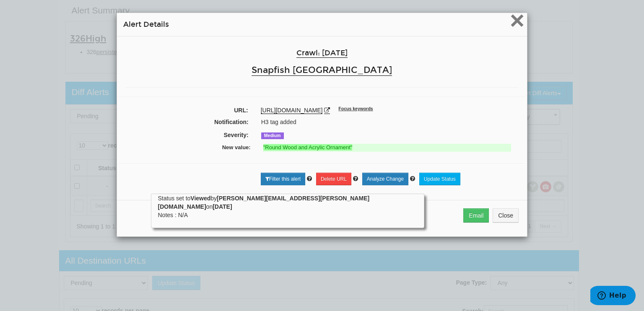 Image resolution: width=644 pixels, height=311 pixels. What do you see at coordinates (192, 148) in the screenshot?
I see `label: New value:` at bounding box center [192, 148].